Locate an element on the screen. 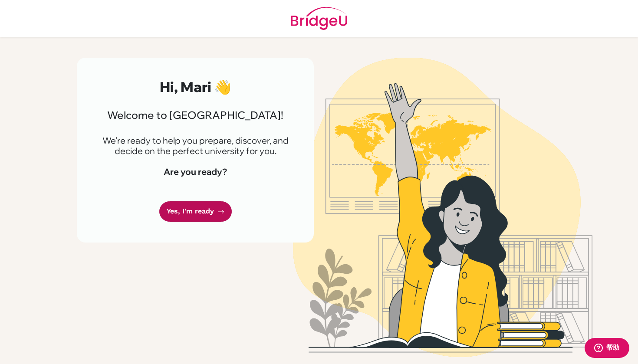 The width and height of the screenshot is (638, 364). h4: Are you ready? is located at coordinates (195, 172).